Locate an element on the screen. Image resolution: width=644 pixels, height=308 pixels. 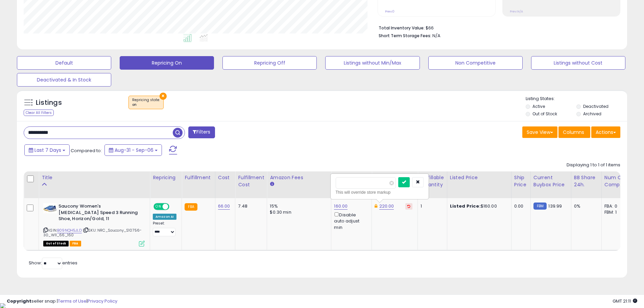
span: Columns is located at coordinates (573, 132).